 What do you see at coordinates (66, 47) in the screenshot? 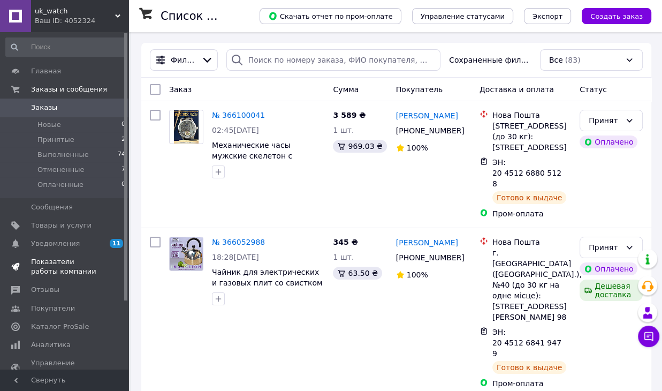
I see `input: Поиск` at bounding box center [66, 47].